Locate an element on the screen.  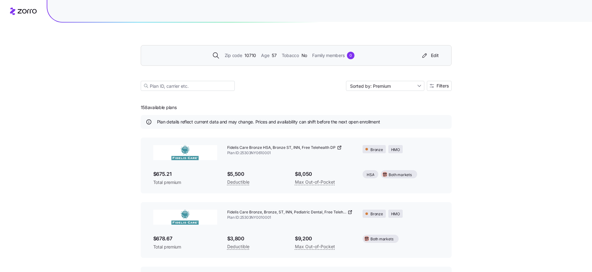
span: Plan ID: 25303NY0010001 is located at coordinates (290, 217).